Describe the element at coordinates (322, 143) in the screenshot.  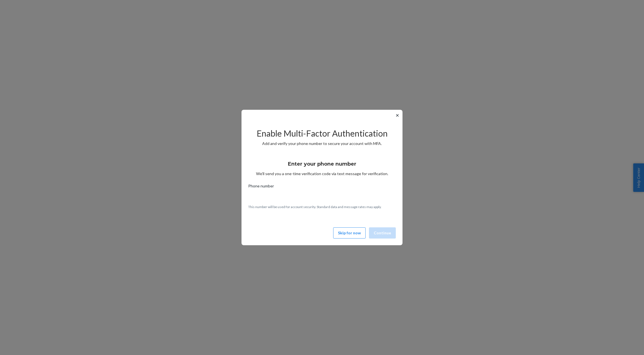
I see `p: Add and verify your phone number to secure your account with MFA.` at that location.